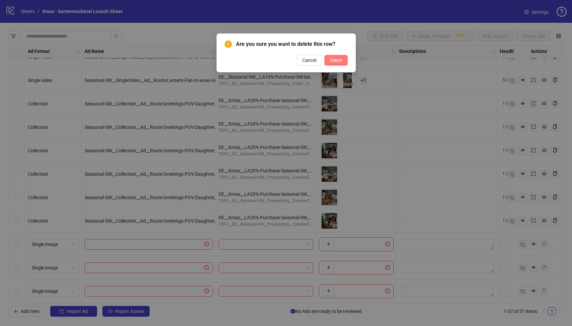  Describe the element at coordinates (228, 44) in the screenshot. I see `span: exclamation-circle` at that location.